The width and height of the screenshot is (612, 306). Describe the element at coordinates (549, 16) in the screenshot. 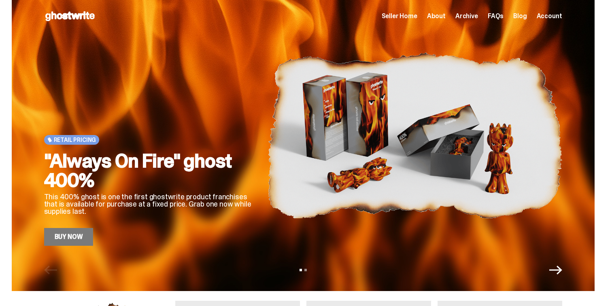

I see `span: Account` at that location.